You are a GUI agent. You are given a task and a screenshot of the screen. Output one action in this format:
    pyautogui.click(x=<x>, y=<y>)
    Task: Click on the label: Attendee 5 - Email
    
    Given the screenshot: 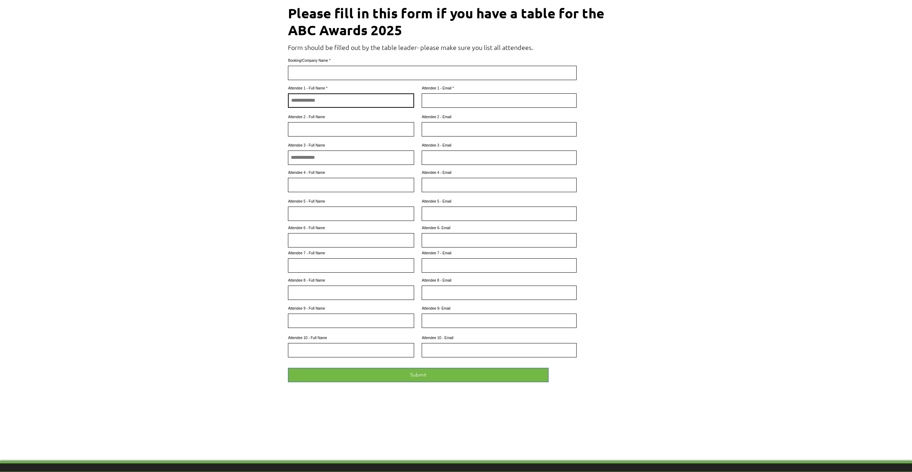 What is the action you would take?
    pyautogui.click(x=499, y=202)
    